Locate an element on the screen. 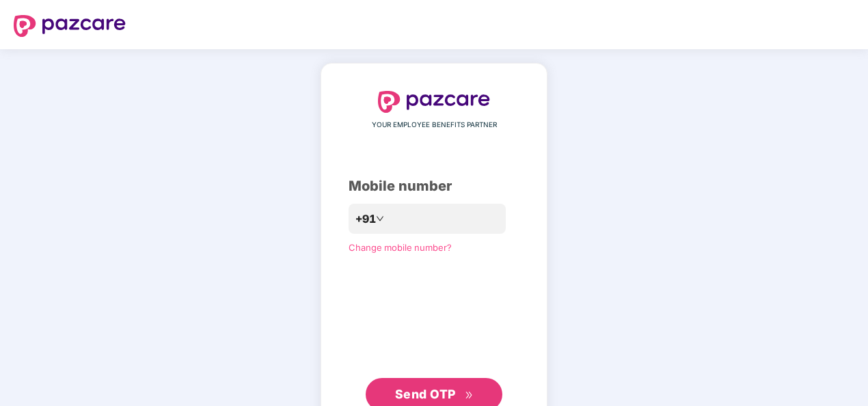 This screenshot has width=868, height=406. span: Send OTP is located at coordinates (425, 394).